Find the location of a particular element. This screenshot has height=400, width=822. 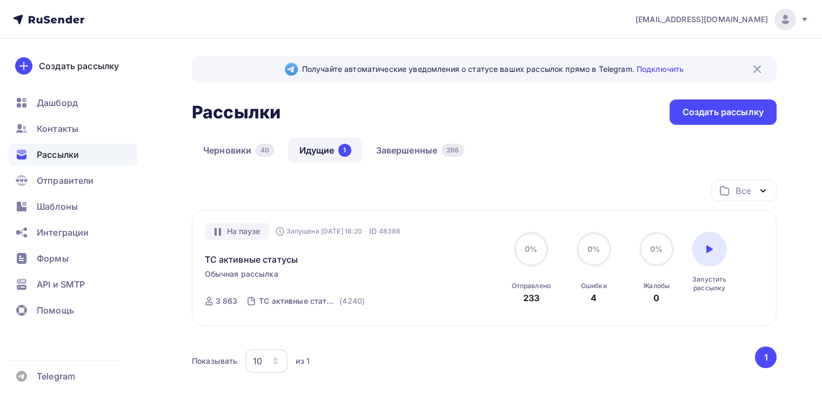

a: Рассылки is located at coordinates (73, 155).